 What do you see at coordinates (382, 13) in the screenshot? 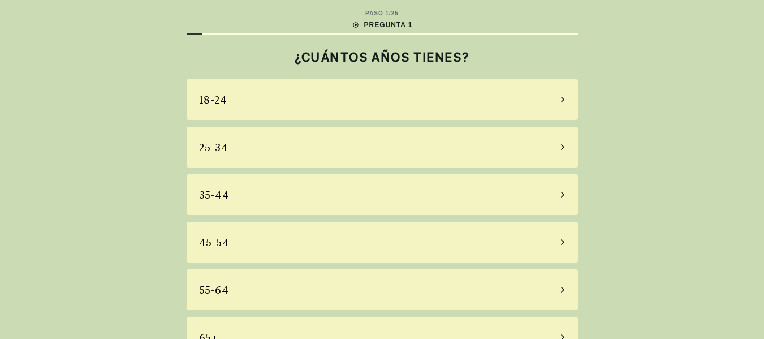
I see `div: PASO 1 / 25` at bounding box center [382, 13].